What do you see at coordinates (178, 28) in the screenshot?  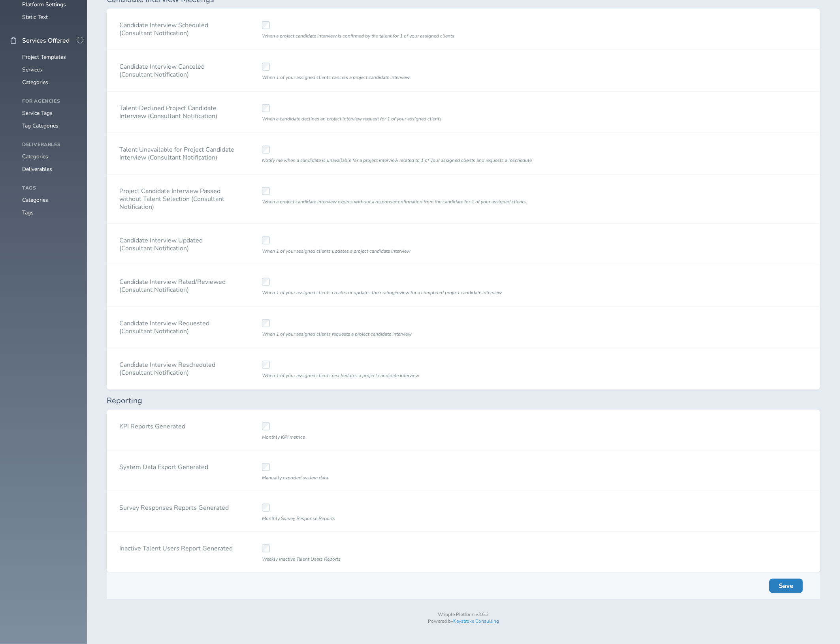 I see `label: Candidate Interview Scheduled (Consultant Notification)` at bounding box center [178, 28].